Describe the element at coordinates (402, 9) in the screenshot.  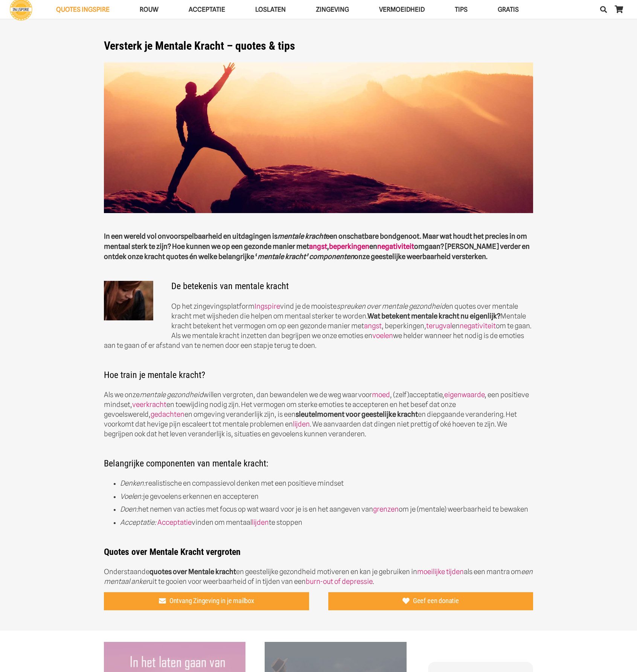
I see `span: VERMOEIDHEID` at that location.